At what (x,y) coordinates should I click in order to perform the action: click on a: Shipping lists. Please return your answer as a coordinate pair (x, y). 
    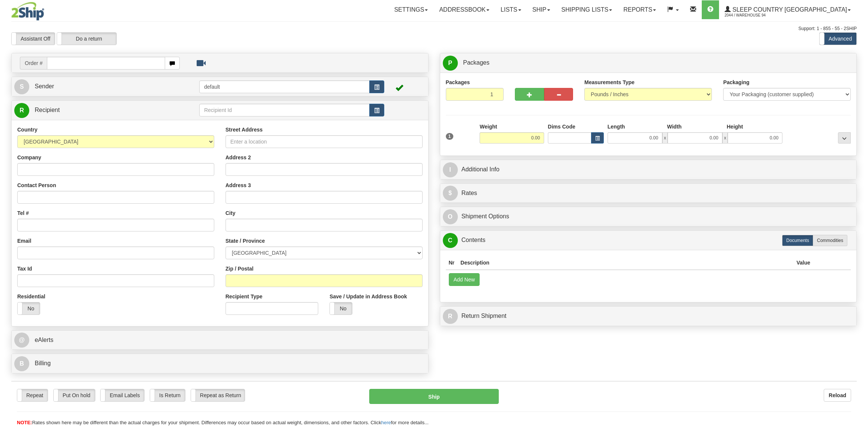
    Looking at the image, I should click on (586, 10).